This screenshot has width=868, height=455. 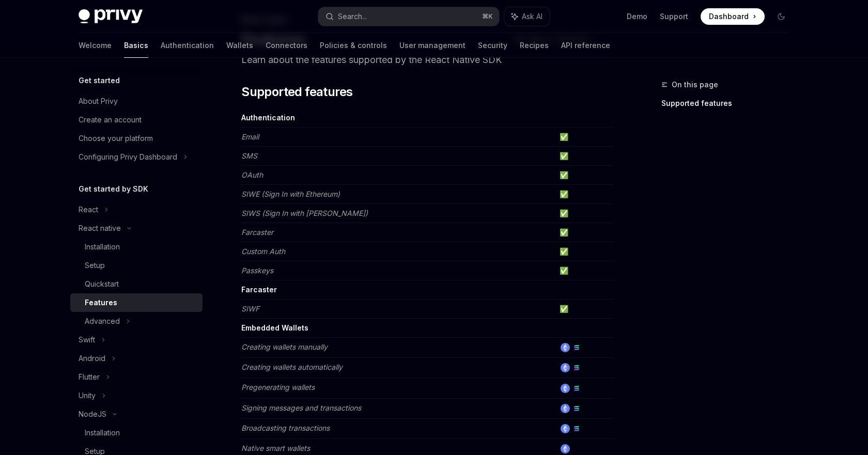 I want to click on div: React native, so click(x=100, y=228).